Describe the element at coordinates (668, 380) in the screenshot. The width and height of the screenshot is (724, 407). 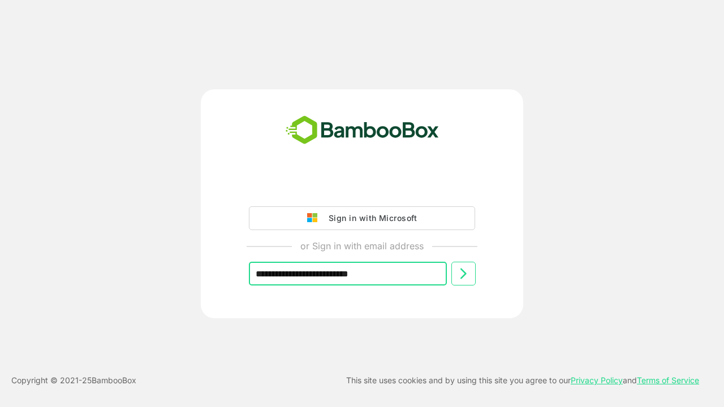
I see `a: Terms of Service` at that location.